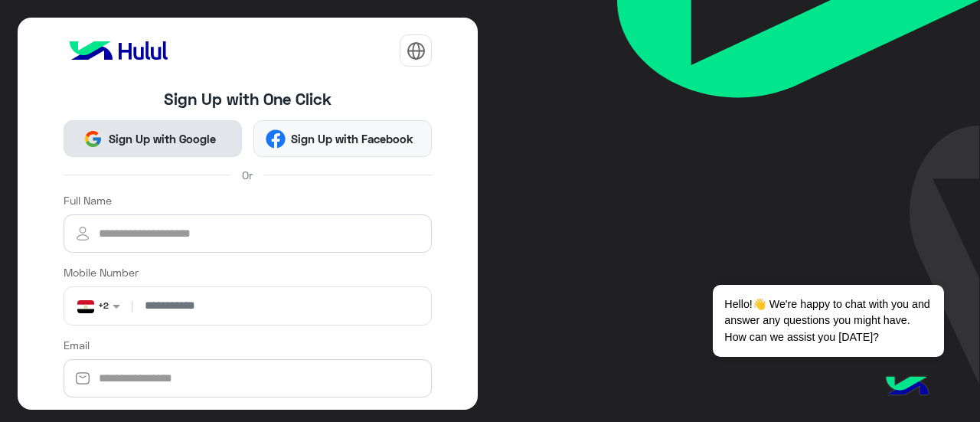 Image resolution: width=980 pixels, height=422 pixels. I want to click on img: logo, so click(119, 51).